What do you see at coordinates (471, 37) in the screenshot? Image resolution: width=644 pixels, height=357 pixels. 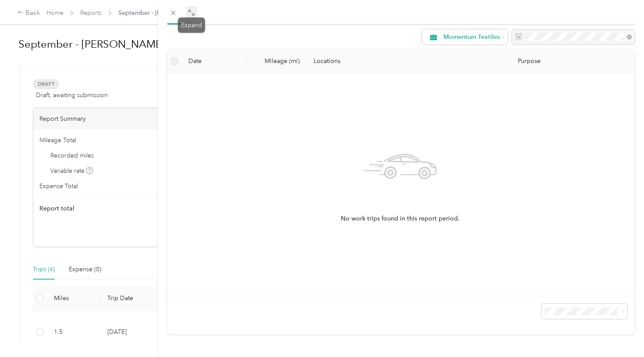 I see `span: Momentum Textiles` at bounding box center [471, 37].